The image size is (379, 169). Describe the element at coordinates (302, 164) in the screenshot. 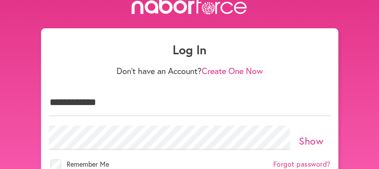

I see `a: Forgot password?` at that location.